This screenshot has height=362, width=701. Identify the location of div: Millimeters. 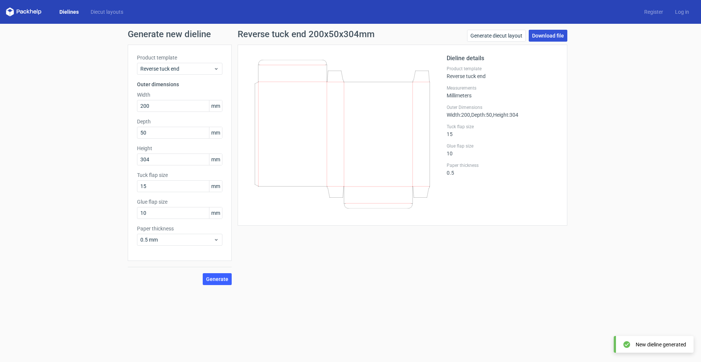
(502, 92).